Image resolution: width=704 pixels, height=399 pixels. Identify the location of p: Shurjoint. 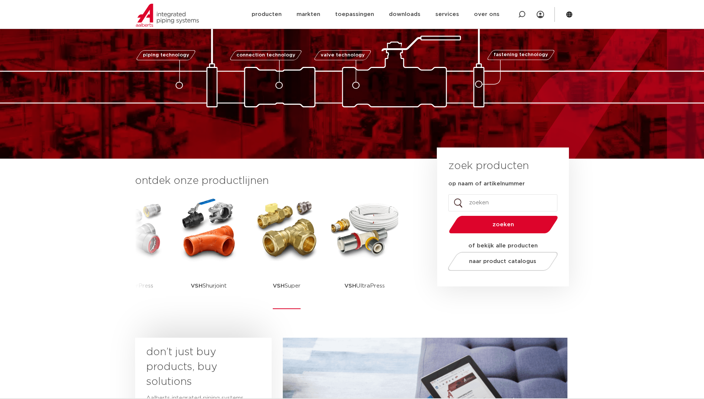
(209, 285).